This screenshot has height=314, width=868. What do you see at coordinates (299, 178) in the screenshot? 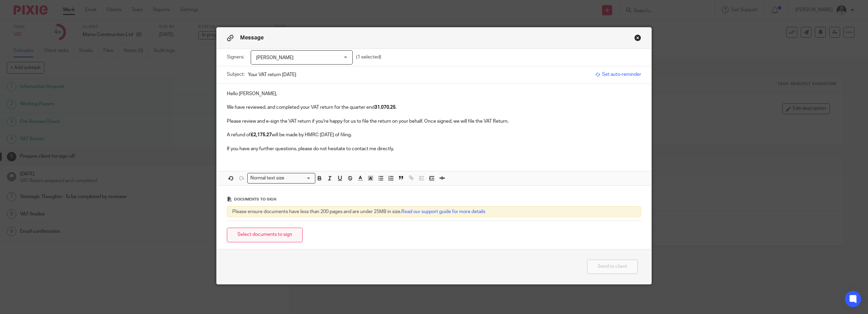
I see `input: Search for option` at bounding box center [299, 178].